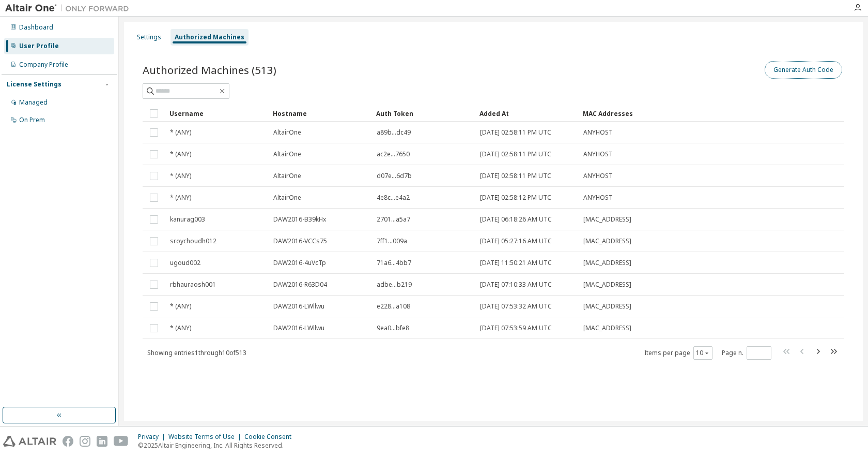  What do you see at coordinates (209, 70) in the screenshot?
I see `span: Authorized Machines (513)` at bounding box center [209, 70].